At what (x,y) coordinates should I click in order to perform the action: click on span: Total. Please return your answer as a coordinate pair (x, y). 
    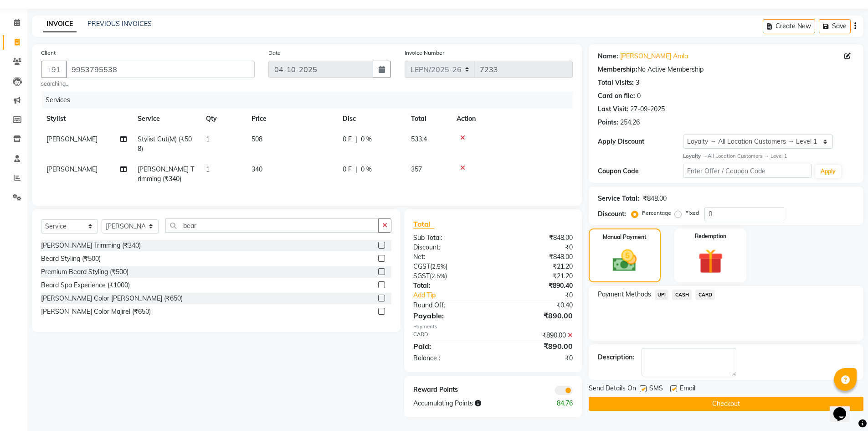
    Looking at the image, I should click on (424, 224).